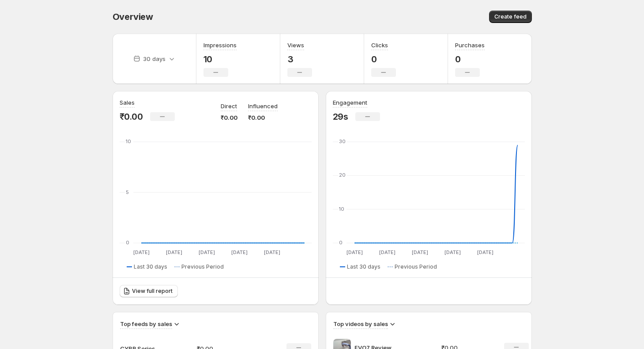 This screenshot has height=349, width=644. Describe the element at coordinates (340, 116) in the screenshot. I see `p: 29s` at that location.